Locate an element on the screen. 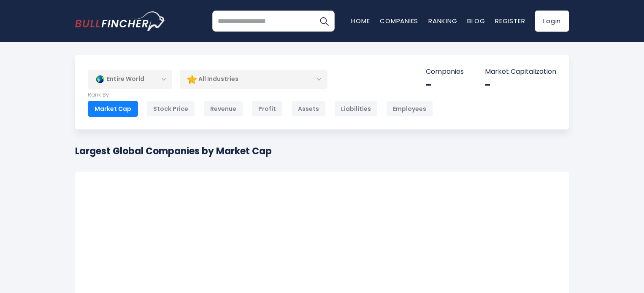  img: bullfincher logo is located at coordinates (120, 21).